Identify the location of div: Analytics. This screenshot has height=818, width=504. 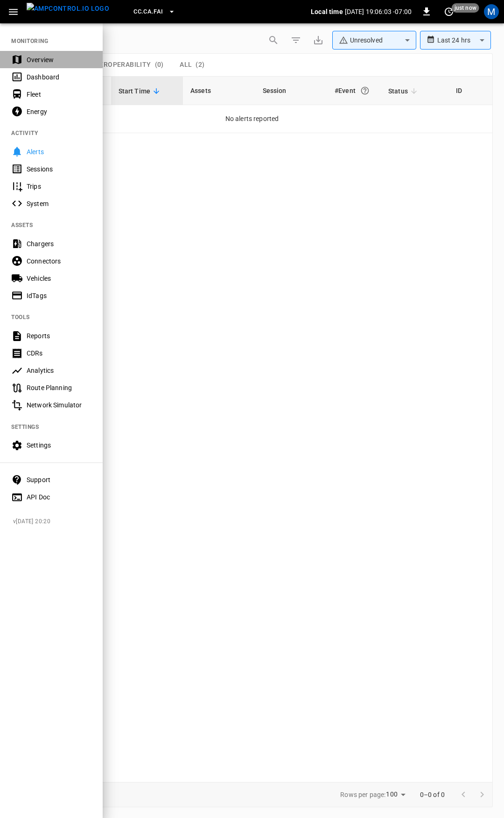
(59, 370).